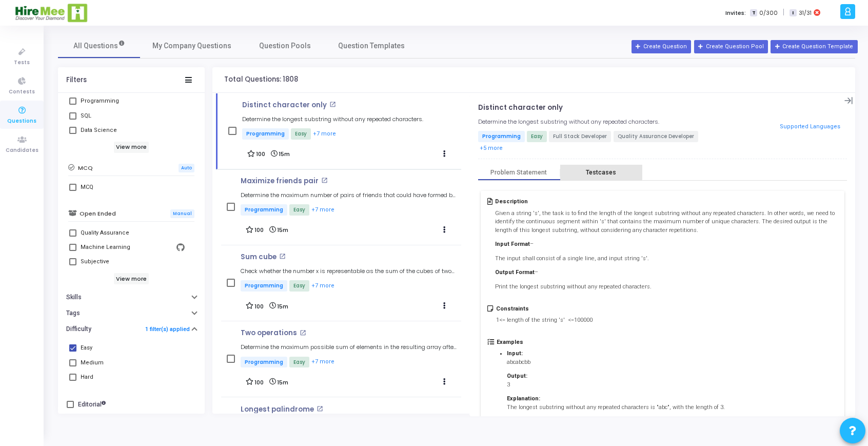  What do you see at coordinates (98, 131) in the screenshot?
I see `div: Data Science` at bounding box center [98, 131].